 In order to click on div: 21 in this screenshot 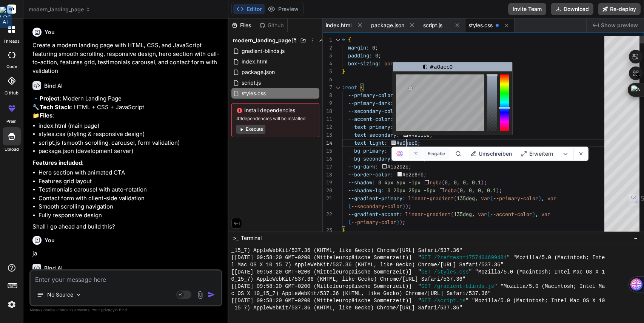, I will do `click(328, 198)`.